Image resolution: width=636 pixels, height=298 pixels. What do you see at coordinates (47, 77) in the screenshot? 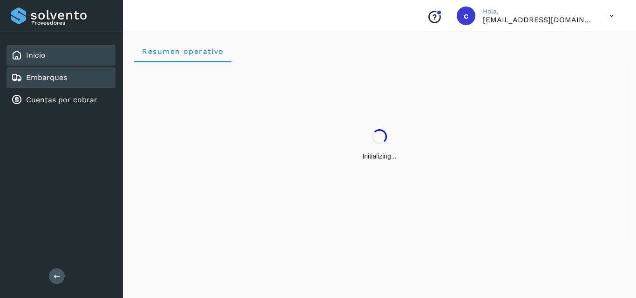
I see `a: Embarques` at bounding box center [47, 77].